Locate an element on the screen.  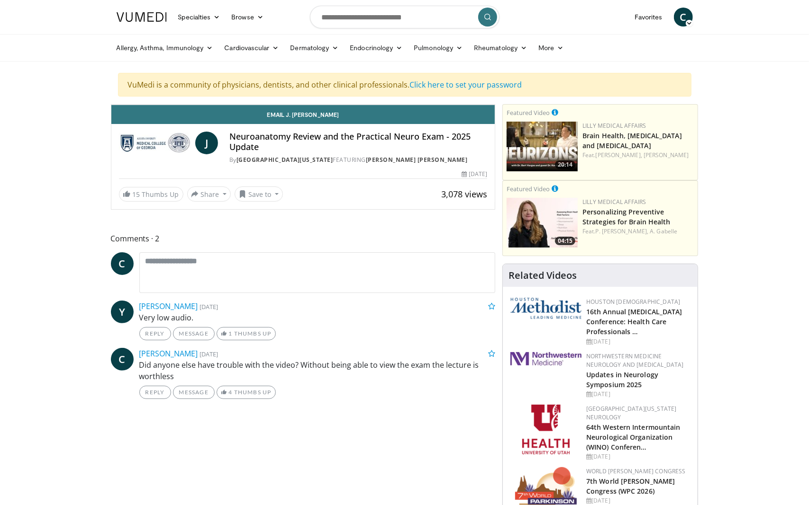
h4: Neuroanatomy Review and the Practical Neuro Exam - 2025 Update is located at coordinates (358, 142).